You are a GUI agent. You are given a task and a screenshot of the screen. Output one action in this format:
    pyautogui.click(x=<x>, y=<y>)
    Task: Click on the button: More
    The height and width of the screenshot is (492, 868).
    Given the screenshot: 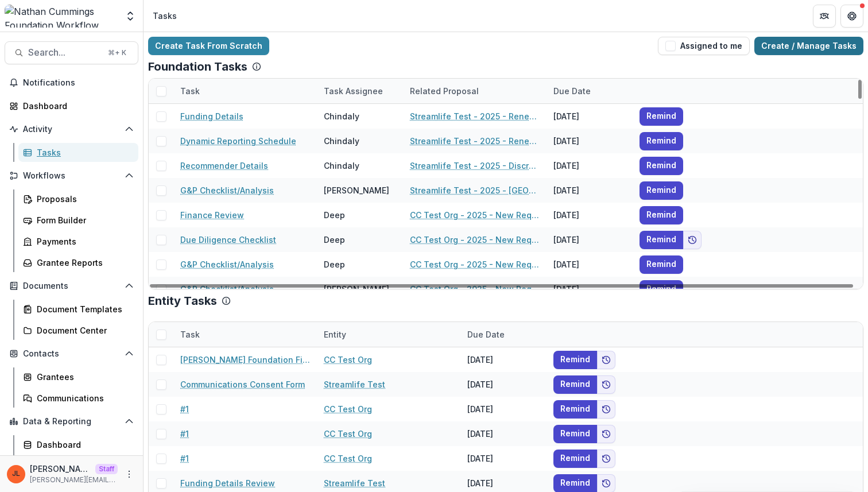 What is the action you would take?
    pyautogui.click(x=129, y=474)
    